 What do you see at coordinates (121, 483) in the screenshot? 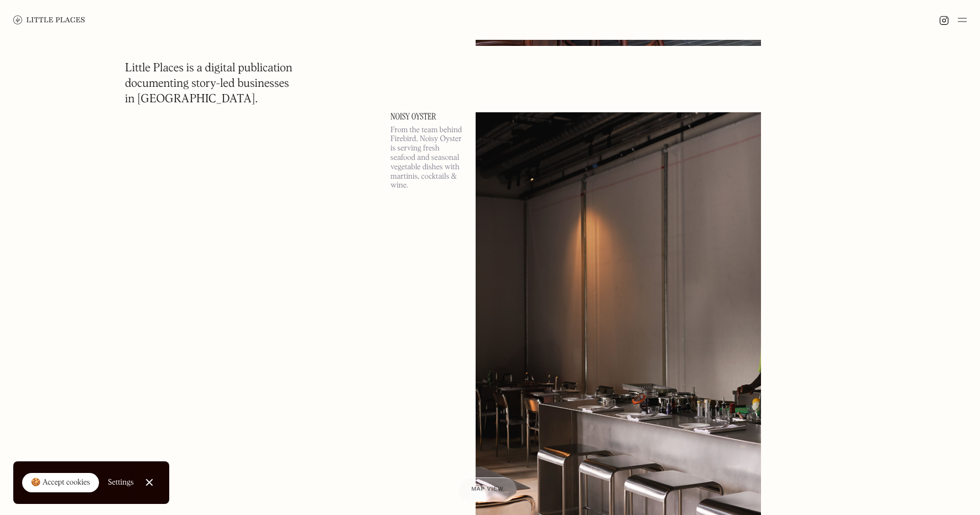
I see `a: Settings` at bounding box center [121, 483].